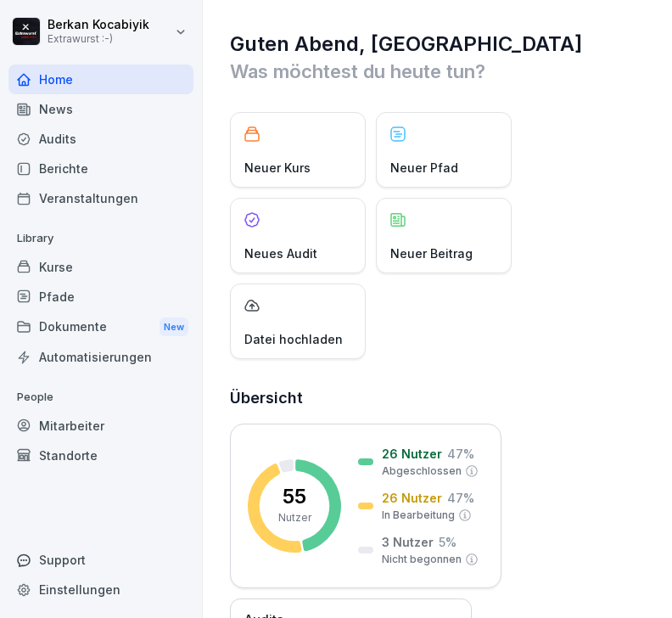 Image resolution: width=672 pixels, height=618 pixels. Describe the element at coordinates (101, 425) in the screenshot. I see `div: Mitarbeiter` at that location.